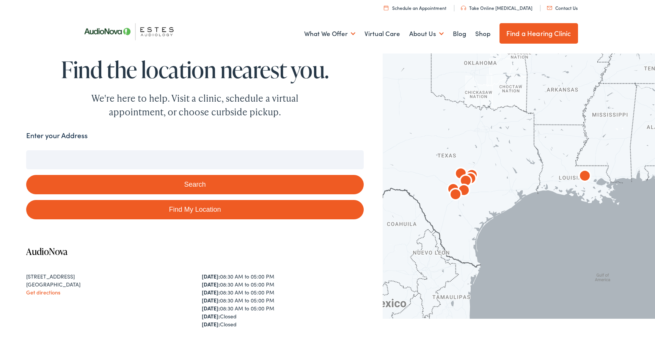  I want to click on a: Get directions, so click(43, 292).